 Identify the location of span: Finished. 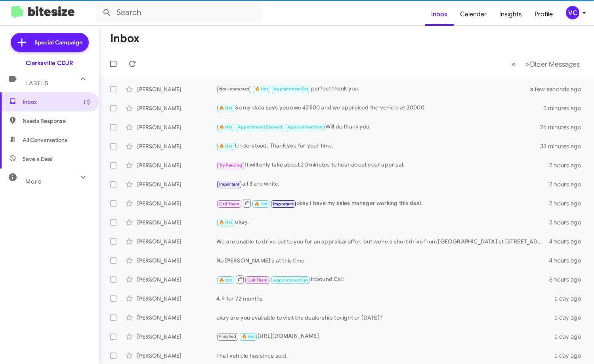
(228, 336).